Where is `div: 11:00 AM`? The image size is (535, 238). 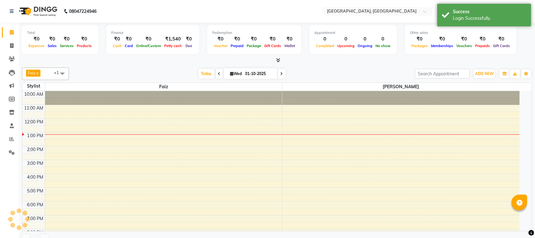 div: 11:00 AM is located at coordinates (34, 108).